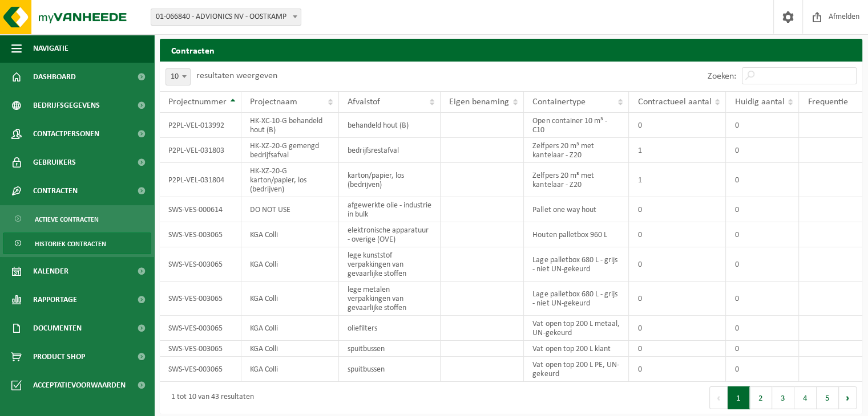  I want to click on td: Vat open top 200 L PE, UN-gekeurd, so click(576, 369).